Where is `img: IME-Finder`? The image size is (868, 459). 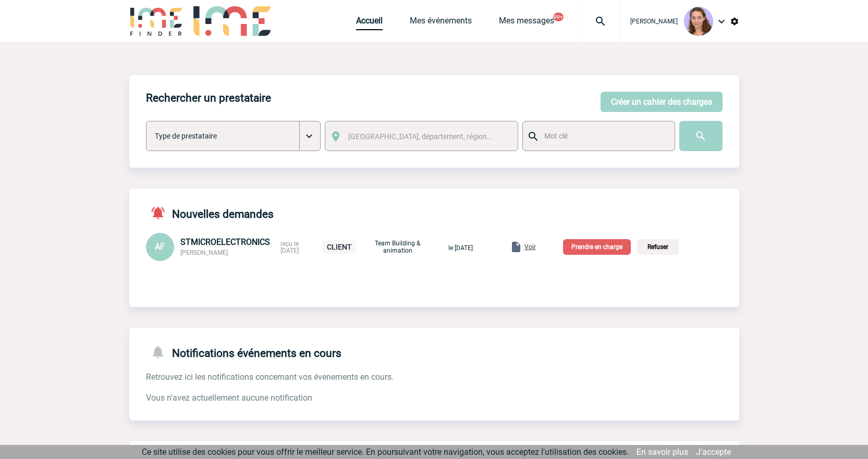 img: IME-Finder is located at coordinates (156, 21).